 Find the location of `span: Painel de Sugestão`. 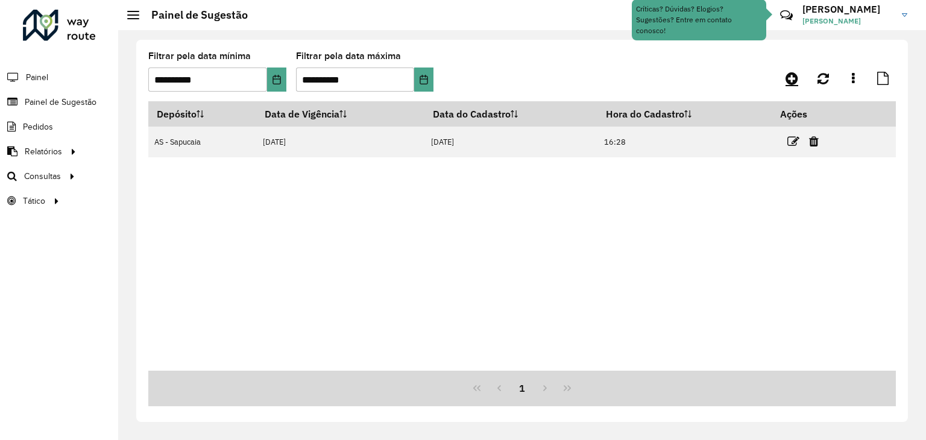

span: Painel de Sugestão is located at coordinates (60, 102).